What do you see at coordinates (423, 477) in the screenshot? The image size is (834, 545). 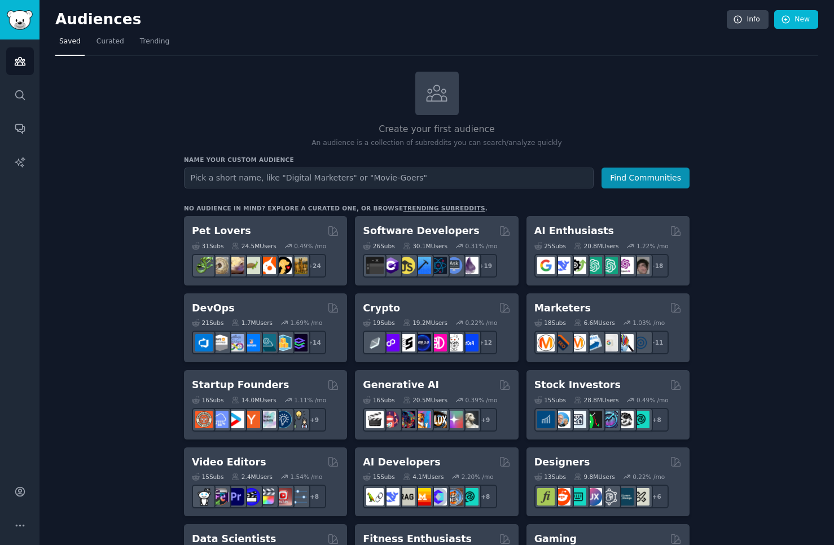 I see `div: 4.1M Users` at bounding box center [423, 477].